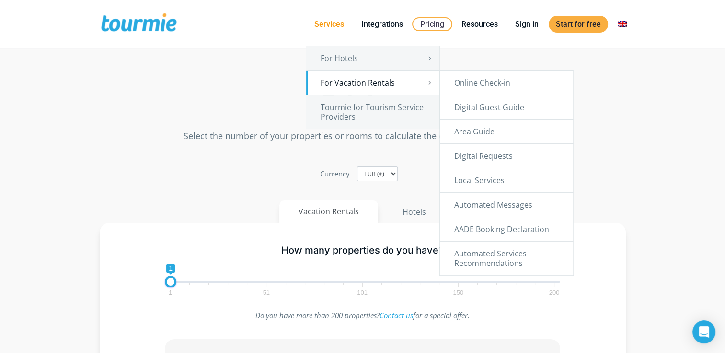 Image resolution: width=725 pixels, height=353 pixels. Describe the element at coordinates (506, 181) in the screenshot. I see `a: Local Services` at that location.